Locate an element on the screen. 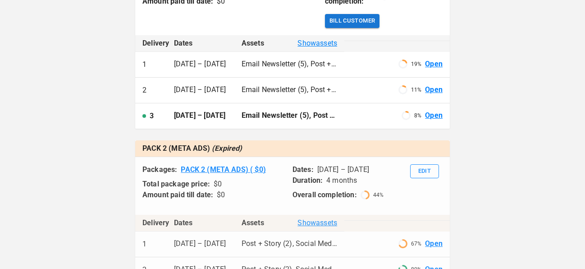 The height and width of the screenshot is (269, 585). button: Edit is located at coordinates (425, 171).